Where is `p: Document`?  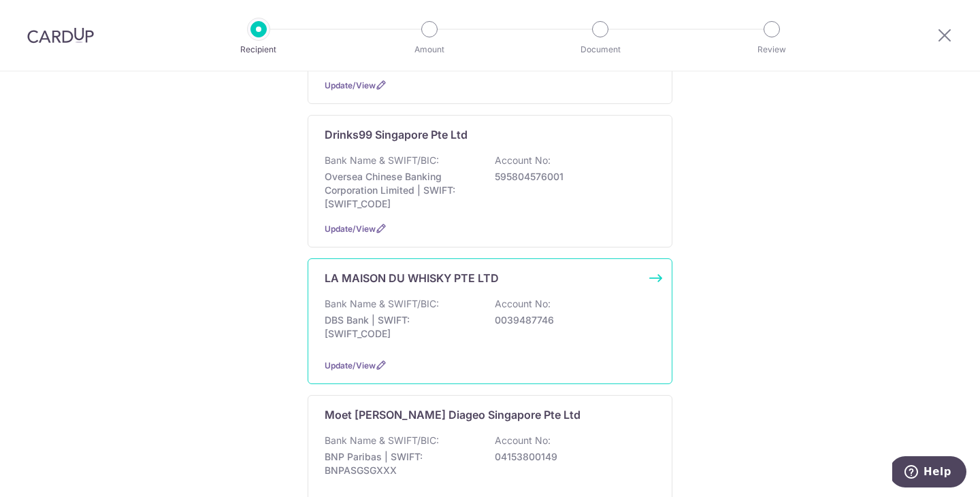
p: Document is located at coordinates (600, 50).